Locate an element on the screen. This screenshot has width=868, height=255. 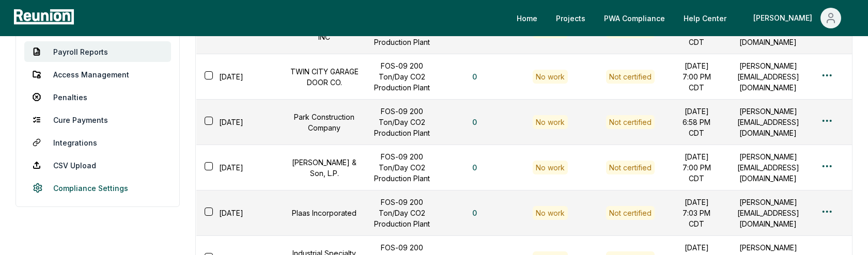
a: CSV Upload is located at coordinates (98, 165).